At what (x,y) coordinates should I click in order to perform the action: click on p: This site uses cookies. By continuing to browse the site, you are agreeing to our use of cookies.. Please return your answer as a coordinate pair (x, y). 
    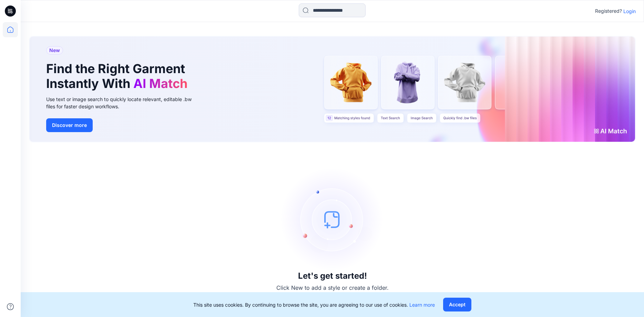
    Looking at the image, I should click on (314, 305).